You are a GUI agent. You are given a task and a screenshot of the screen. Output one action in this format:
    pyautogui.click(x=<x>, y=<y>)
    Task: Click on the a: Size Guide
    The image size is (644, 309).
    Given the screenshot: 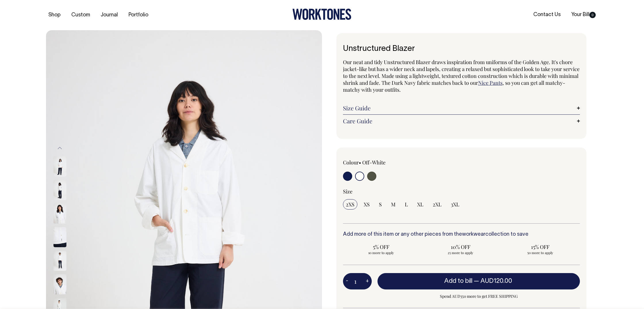 What is the action you would take?
    pyautogui.click(x=462, y=108)
    